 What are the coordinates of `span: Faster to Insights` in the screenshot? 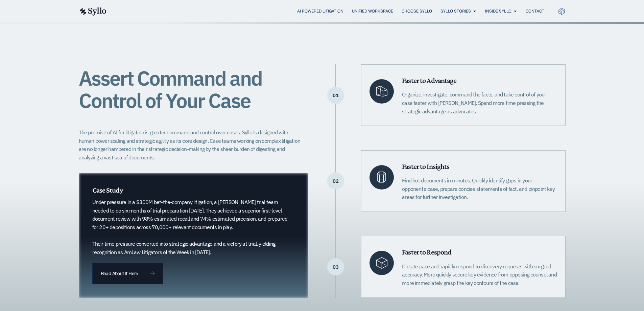 It's located at (426, 166).